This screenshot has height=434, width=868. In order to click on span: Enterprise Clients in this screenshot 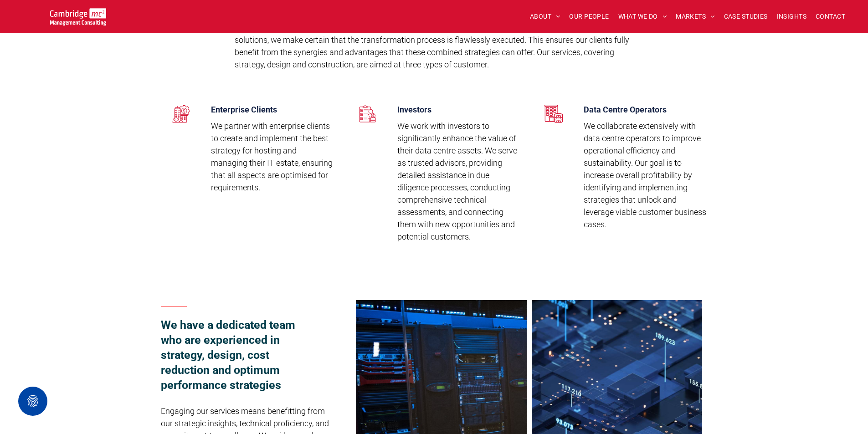, I will do `click(244, 109)`.